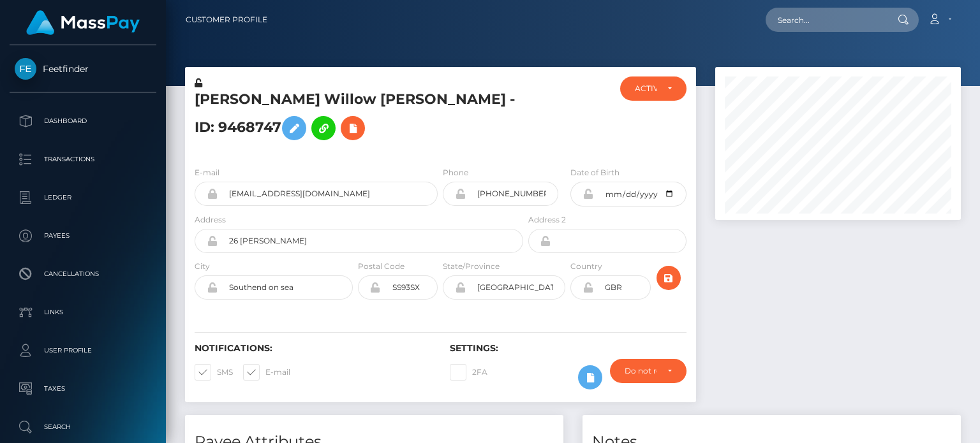 The image size is (980, 443). I want to click on a: Cancellations, so click(83, 274).